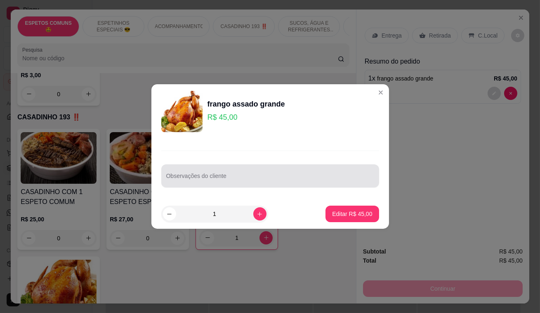  Describe the element at coordinates (381, 92) in the screenshot. I see `button: Close` at that location.